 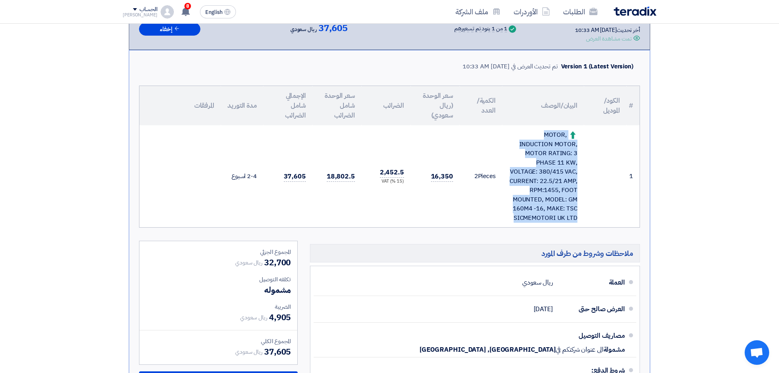 I want to click on a: الأوردرات, so click(x=532, y=11).